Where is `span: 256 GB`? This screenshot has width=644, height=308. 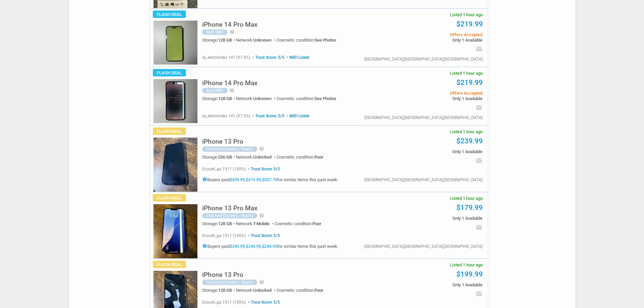
span: 256 GB is located at coordinates (225, 157).